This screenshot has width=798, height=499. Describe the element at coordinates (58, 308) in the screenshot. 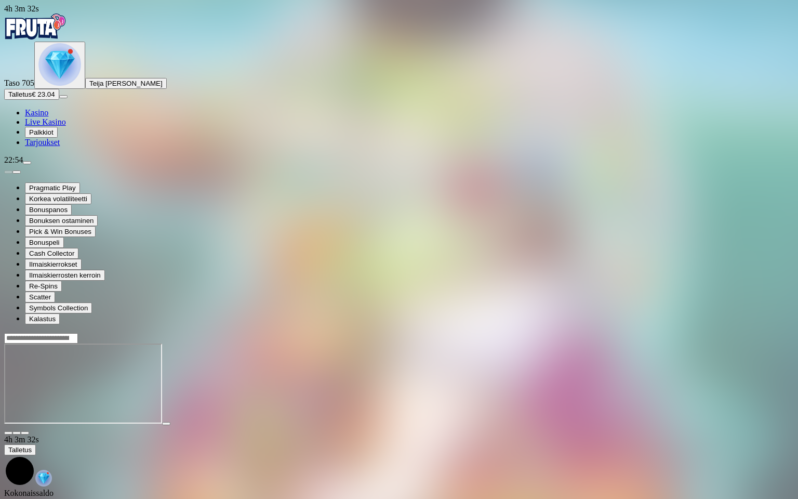

I see `button: Symbols Collection` at that location.